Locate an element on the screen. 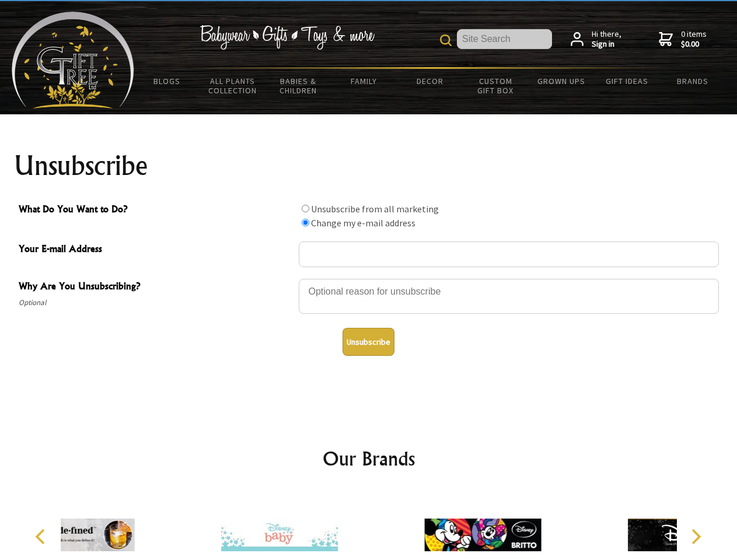 The height and width of the screenshot is (560, 737). span: 0 items is located at coordinates (694, 39).